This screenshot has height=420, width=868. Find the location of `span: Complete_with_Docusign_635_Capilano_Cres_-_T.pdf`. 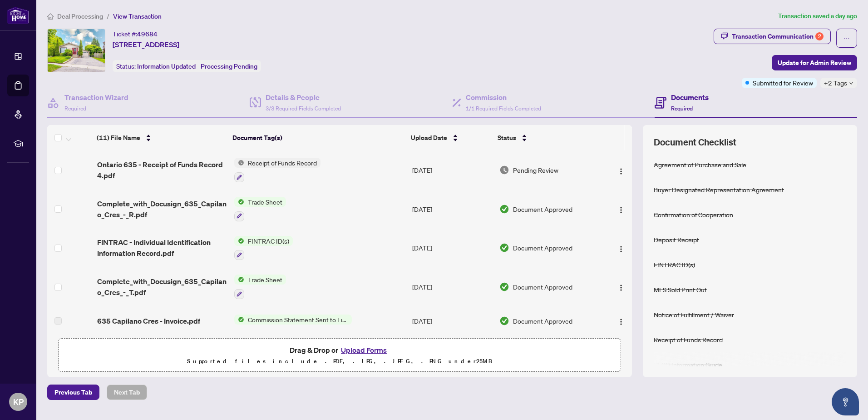

span: Complete_with_Docusign_635_Capilano_Cres_-_T.pdf is located at coordinates (163, 287).